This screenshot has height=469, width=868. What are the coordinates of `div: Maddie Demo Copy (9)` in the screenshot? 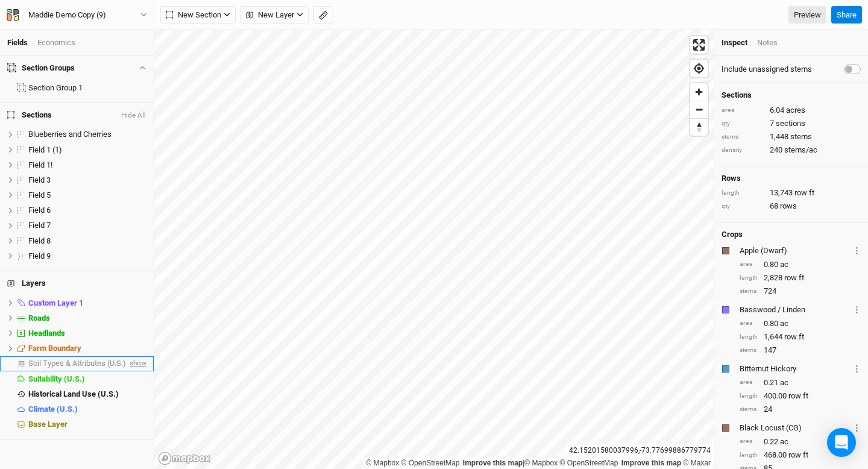 It's located at (67, 15).